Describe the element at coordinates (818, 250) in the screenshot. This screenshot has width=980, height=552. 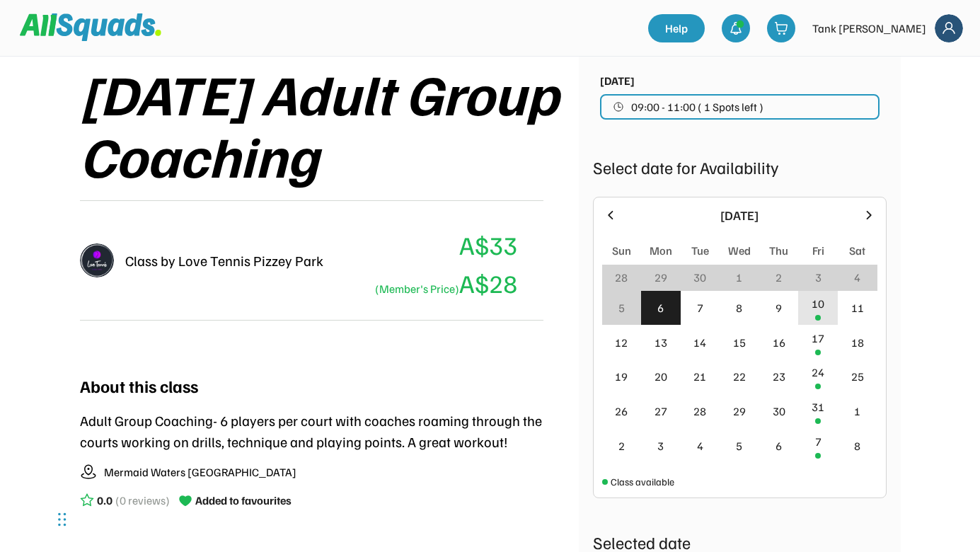
I see `div: Fri` at that location.